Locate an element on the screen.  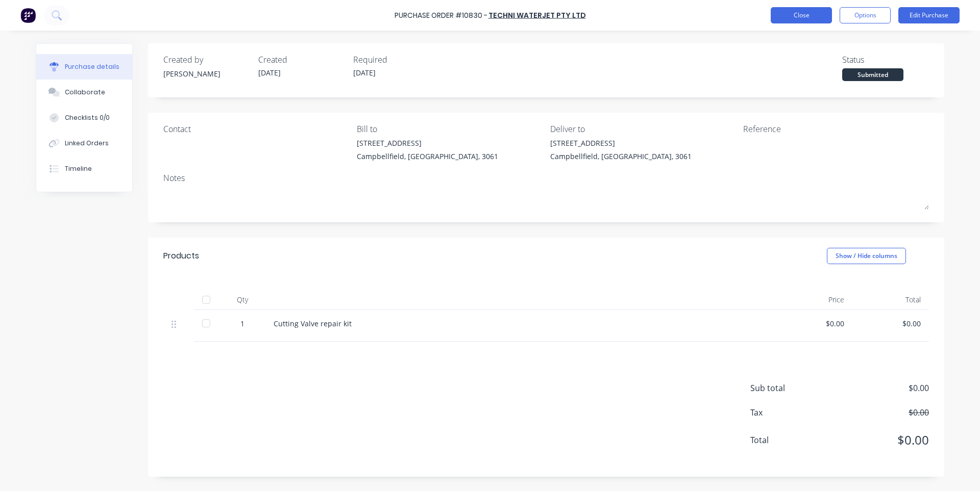
button: Collaborate is located at coordinates (84, 92).